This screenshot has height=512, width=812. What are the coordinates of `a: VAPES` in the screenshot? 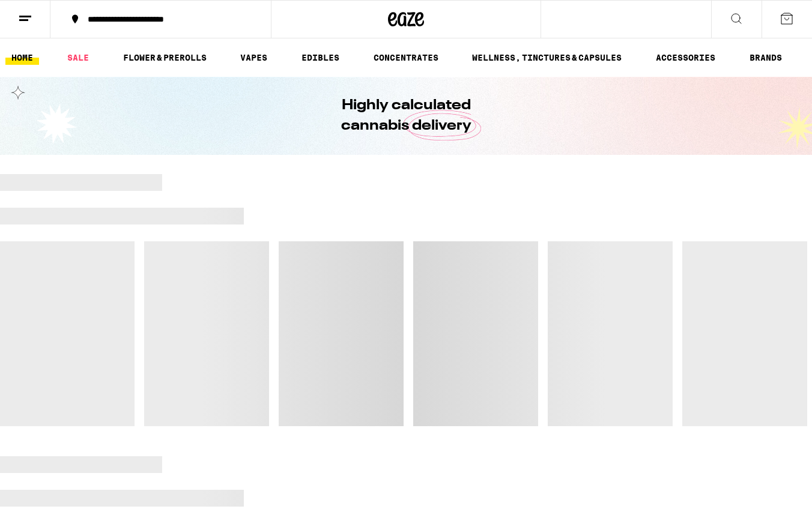 It's located at (254, 58).